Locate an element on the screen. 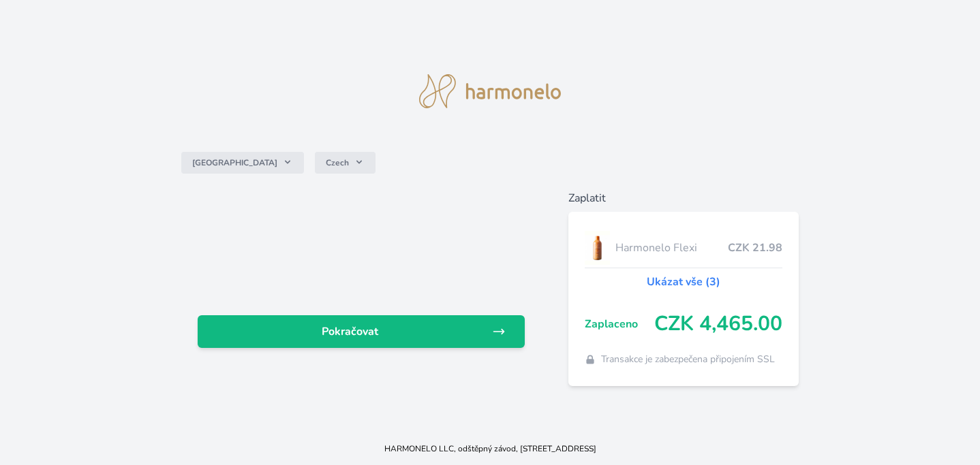  button: Czech is located at coordinates (345, 163).